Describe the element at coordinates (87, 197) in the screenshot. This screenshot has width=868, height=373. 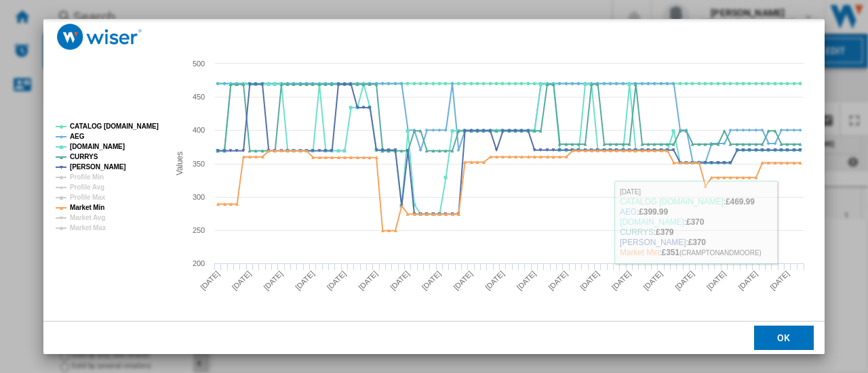
I see `tspan: Profile Max` at that location.